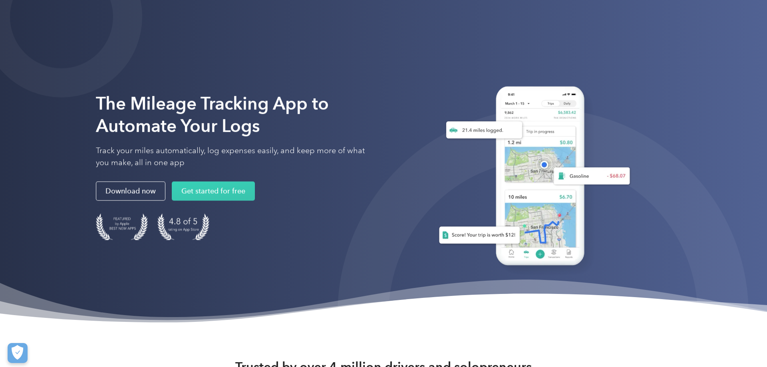 Image resolution: width=767 pixels, height=367 pixels. I want to click on a: Download now, so click(131, 191).